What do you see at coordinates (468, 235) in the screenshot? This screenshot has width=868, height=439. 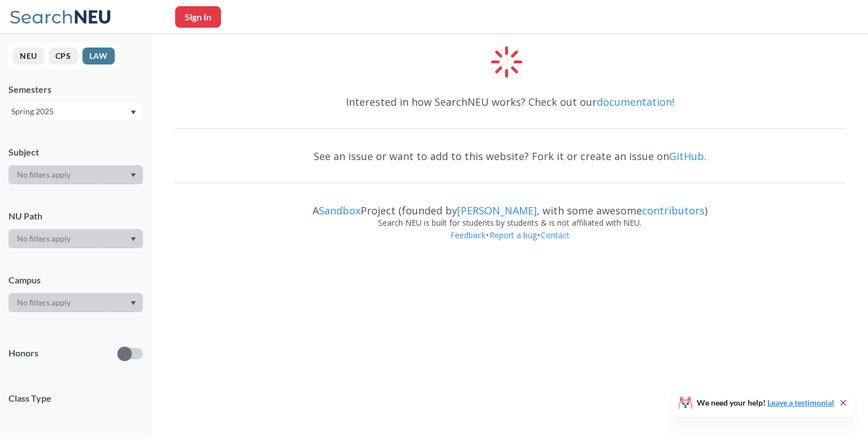 I see `a: Feedback` at bounding box center [468, 235].